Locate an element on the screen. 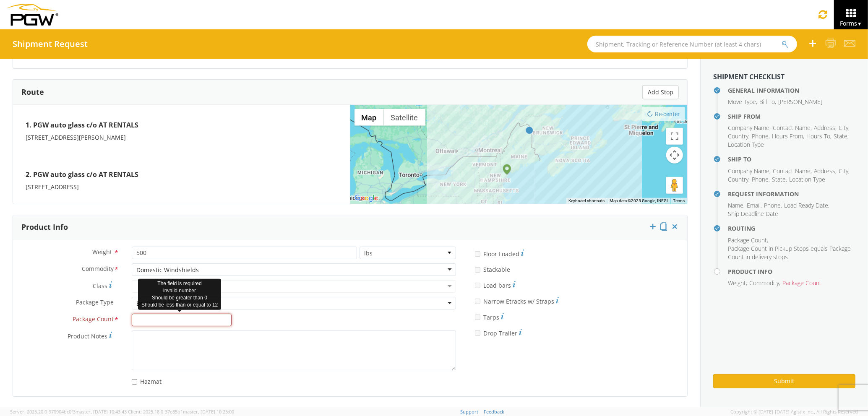 The width and height of the screenshot is (868, 416). span: Ship Deadline Date is located at coordinates (753, 213).